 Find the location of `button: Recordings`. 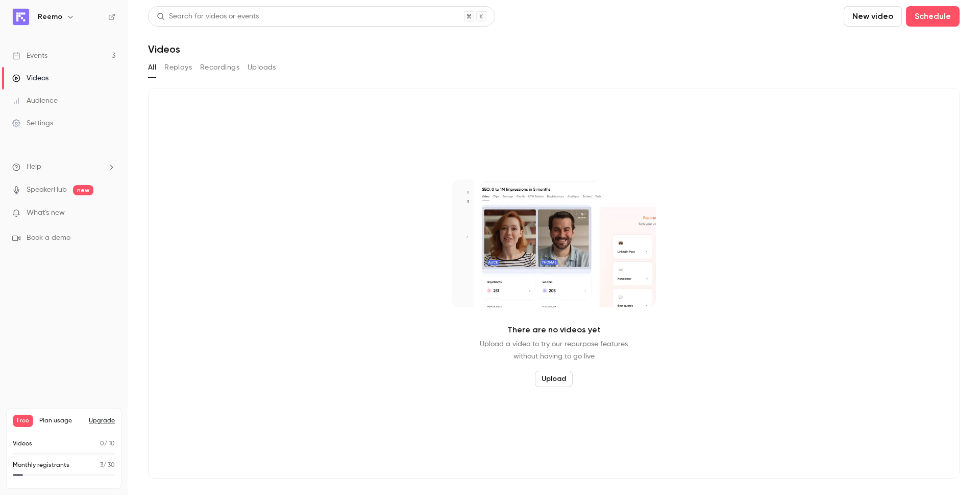

button: Recordings is located at coordinates (220, 67).